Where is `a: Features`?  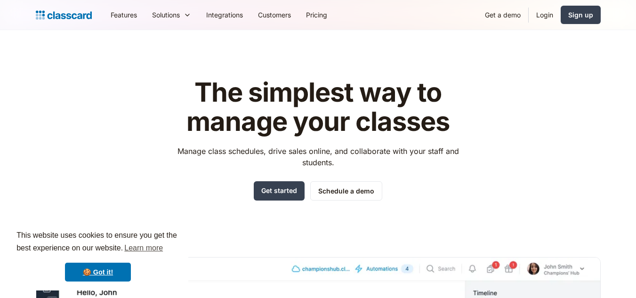 a: Features is located at coordinates (124, 15).